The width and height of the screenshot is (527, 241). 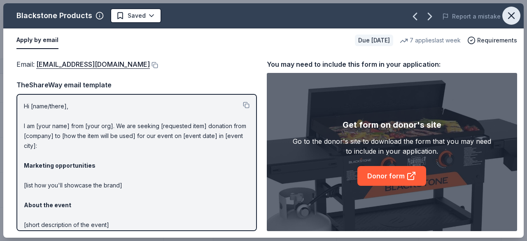 What do you see at coordinates (471, 16) in the screenshot?
I see `button: Report a mistake` at bounding box center [471, 16].